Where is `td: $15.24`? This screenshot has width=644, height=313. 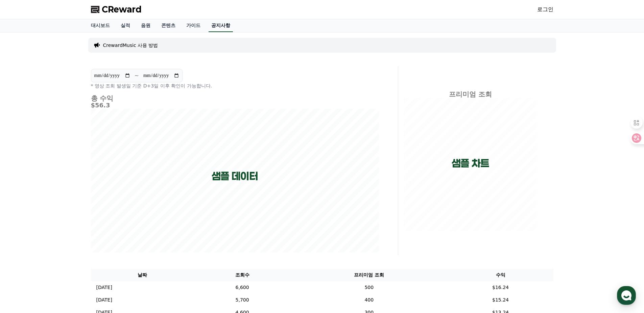 td: $15.24 is located at coordinates (501, 300).